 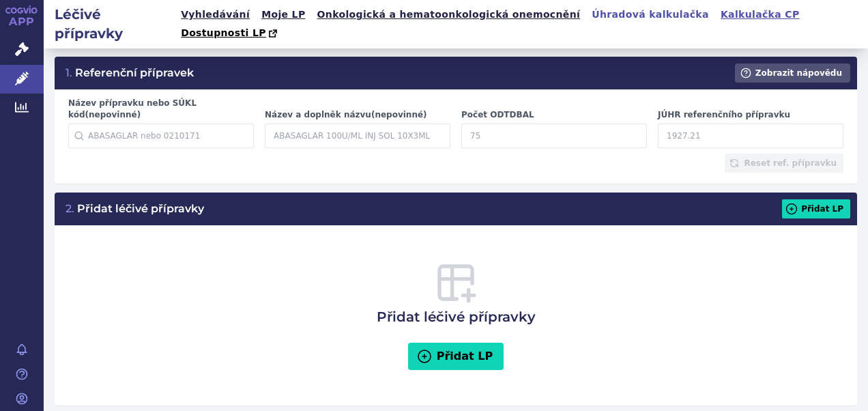 I want to click on span: 2., so click(x=70, y=208).